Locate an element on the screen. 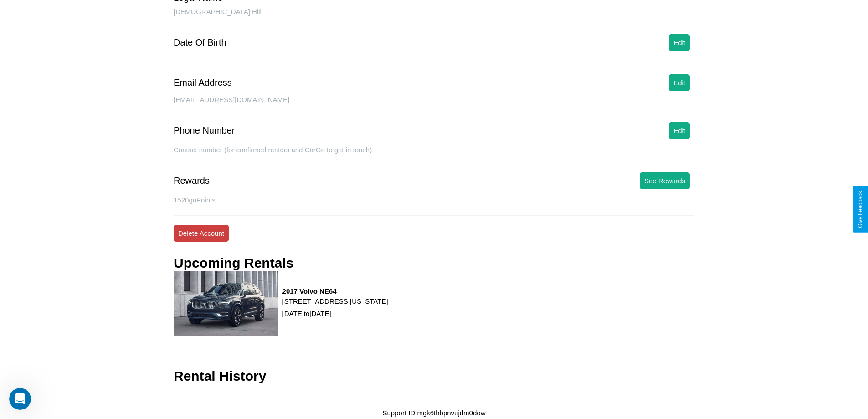  h3: Upcoming Rentals is located at coordinates (234, 263).